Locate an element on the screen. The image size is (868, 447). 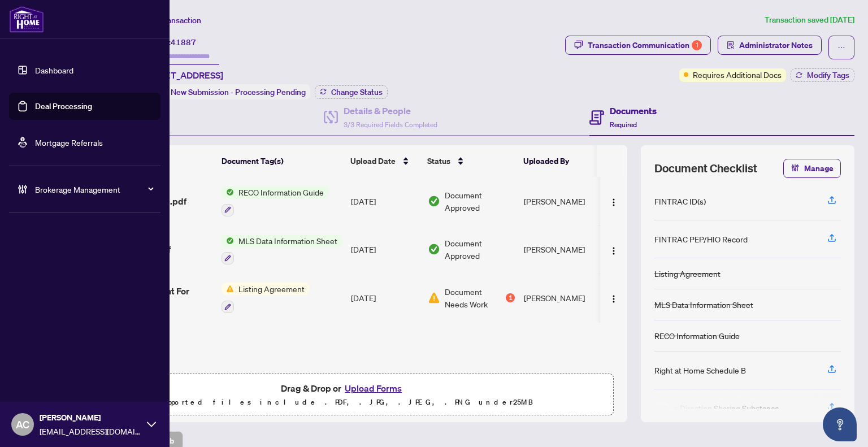
button: Modify Tags is located at coordinates (822, 75).